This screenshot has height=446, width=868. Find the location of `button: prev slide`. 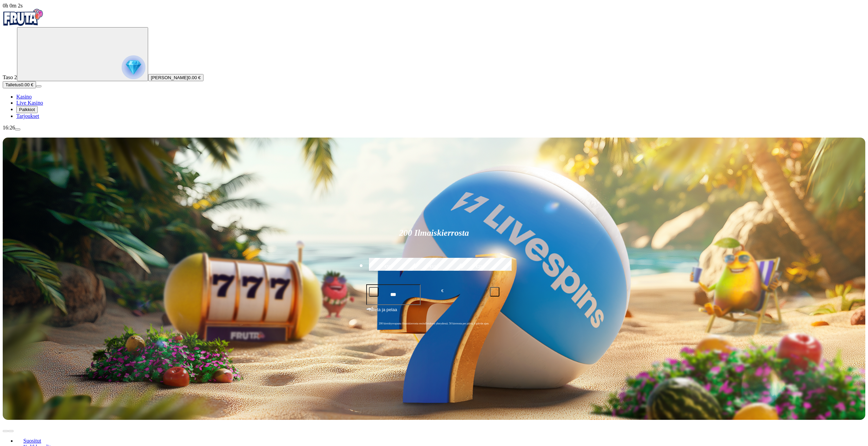

button: prev slide is located at coordinates (5, 431).